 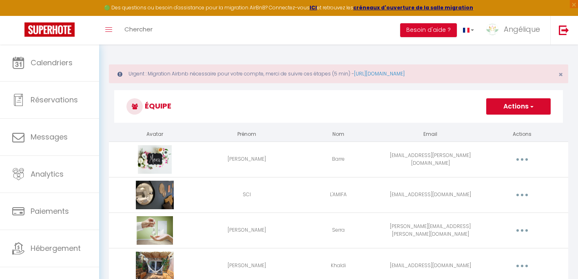 What do you see at coordinates (138, 30) in the screenshot?
I see `a: Chercher` at bounding box center [138, 30].